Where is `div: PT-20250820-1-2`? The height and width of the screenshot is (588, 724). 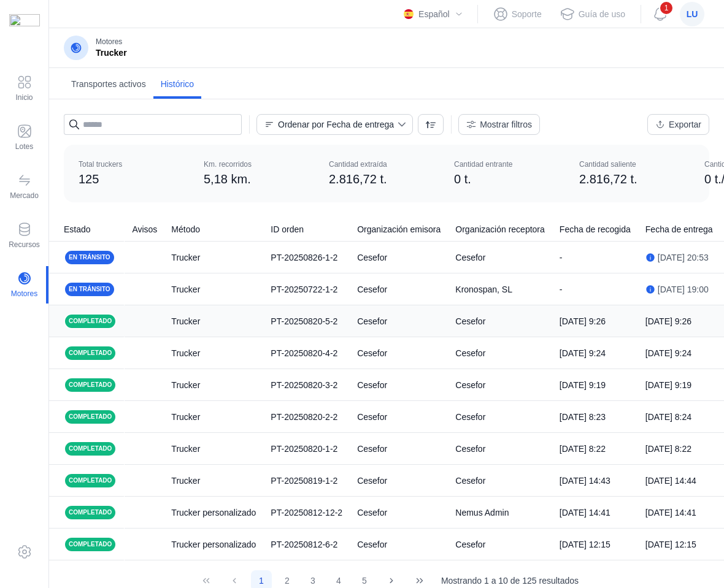
div: PT-20250820-1-2 is located at coordinates (304, 449).